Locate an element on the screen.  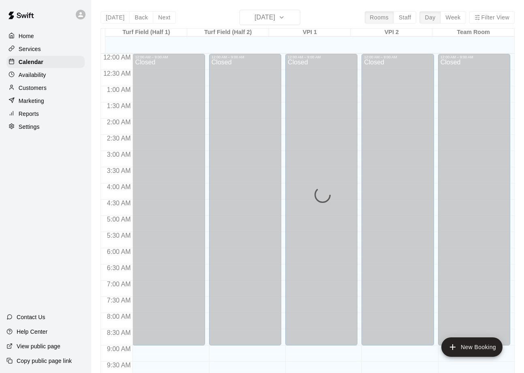
div: VPI 1 is located at coordinates (310, 32).